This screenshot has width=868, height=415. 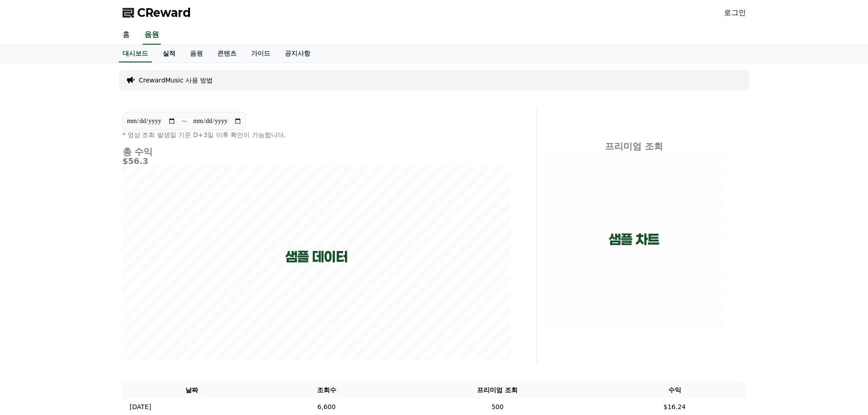 What do you see at coordinates (146, 306) in the screenshot?
I see `span: 설정` at bounding box center [146, 306].